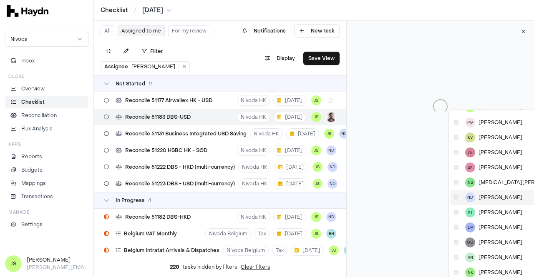 The height and width of the screenshot is (277, 534). What do you see at coordinates (39, 115) in the screenshot?
I see `p: Reconciliation` at bounding box center [39, 115].